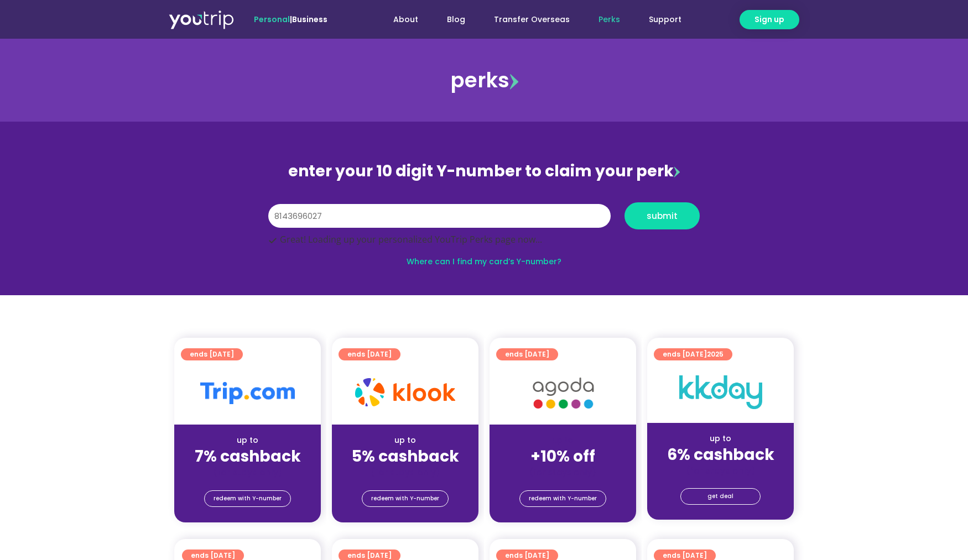 This screenshot has width=968, height=560. What do you see at coordinates (609, 19) in the screenshot?
I see `a: Perks` at bounding box center [609, 19].